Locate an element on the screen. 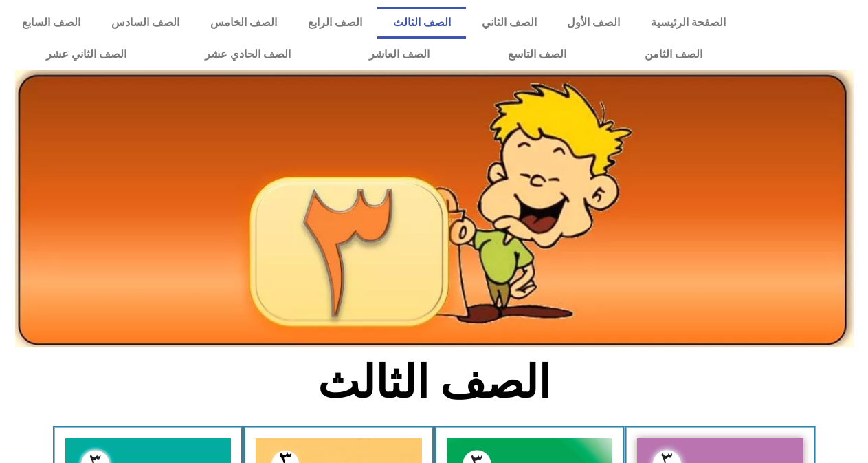 This screenshot has width=868, height=463. a: الصف السابع is located at coordinates (51, 22).